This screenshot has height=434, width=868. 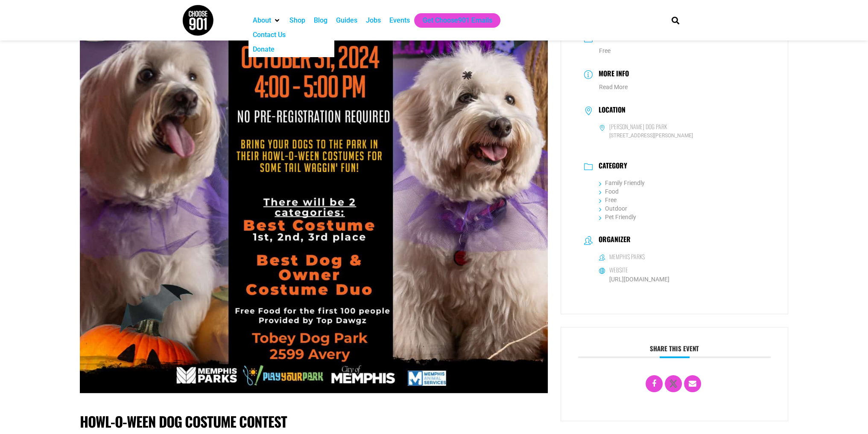 I want to click on div: Search, so click(x=675, y=20).